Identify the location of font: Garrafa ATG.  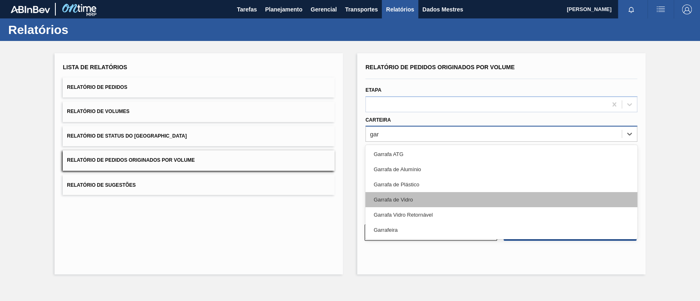
(388, 154).